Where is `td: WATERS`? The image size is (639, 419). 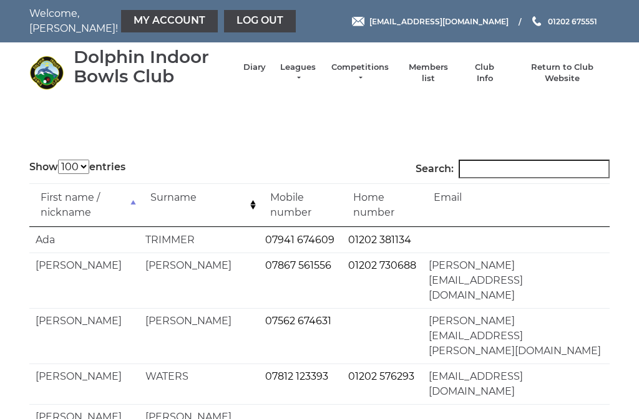 td: WATERS is located at coordinates (199, 384).